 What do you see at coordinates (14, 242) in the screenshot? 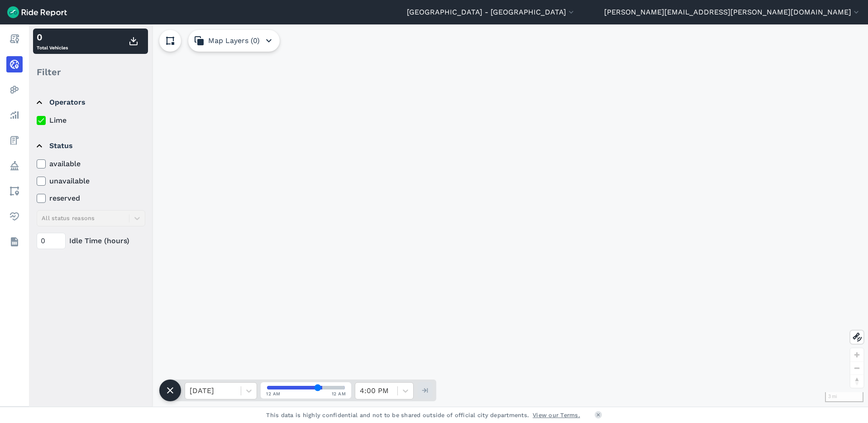
I see `a: Datasets` at bounding box center [14, 242].